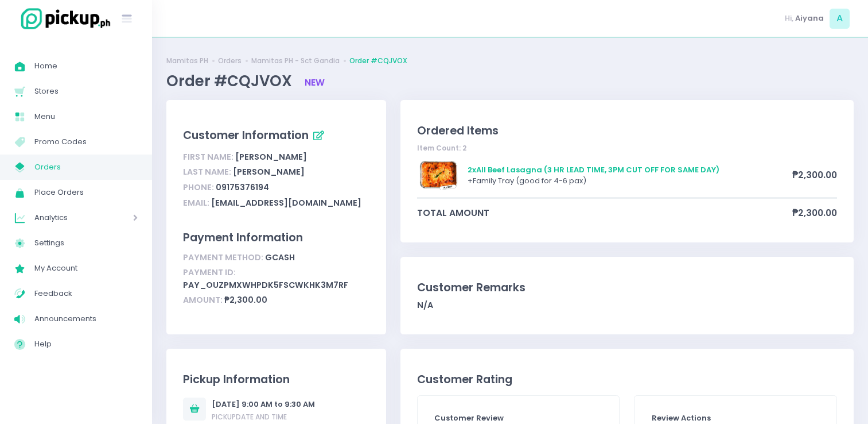 The width and height of the screenshot is (868, 424). Describe the element at coordinates (276, 257) in the screenshot. I see `div: gcash` at that location.